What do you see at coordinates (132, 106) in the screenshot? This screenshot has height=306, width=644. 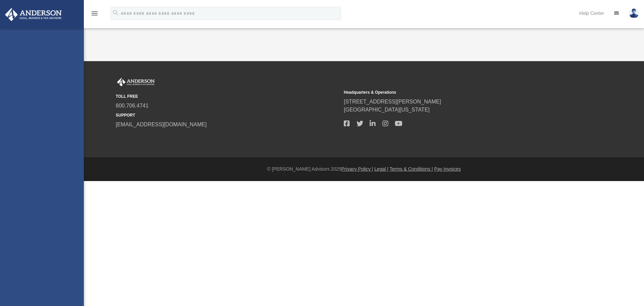 I see `a: 800.706.4741` at bounding box center [132, 106].